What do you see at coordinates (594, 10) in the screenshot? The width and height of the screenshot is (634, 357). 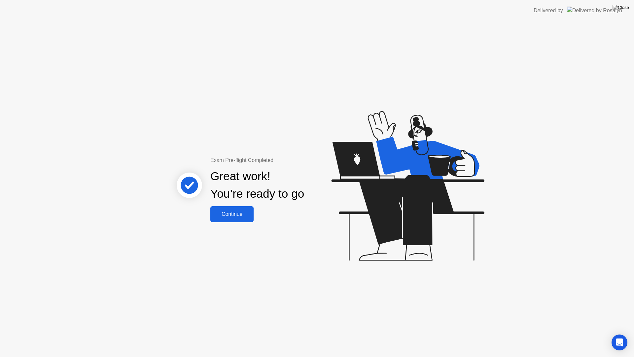 I see `img: Delivered by Rosalyn` at bounding box center [594, 10].